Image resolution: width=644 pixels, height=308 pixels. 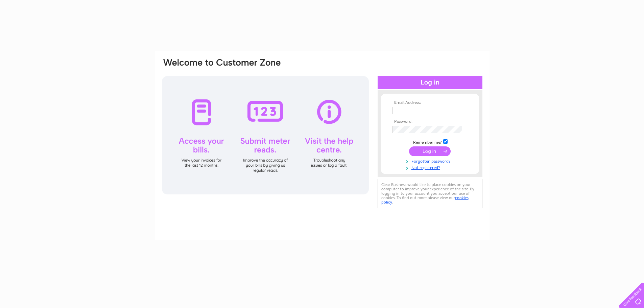 What do you see at coordinates (431, 167) in the screenshot?
I see `a: Not registered?` at bounding box center [431, 167].